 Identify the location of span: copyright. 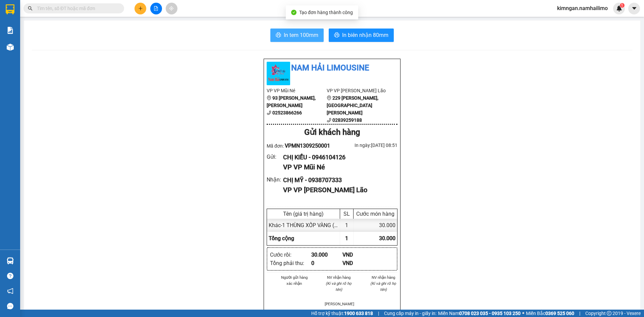
(609, 314).